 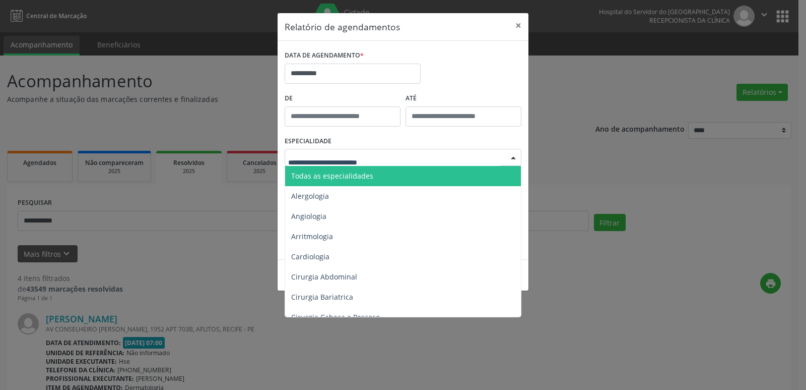 I want to click on button: Close, so click(x=519, y=25).